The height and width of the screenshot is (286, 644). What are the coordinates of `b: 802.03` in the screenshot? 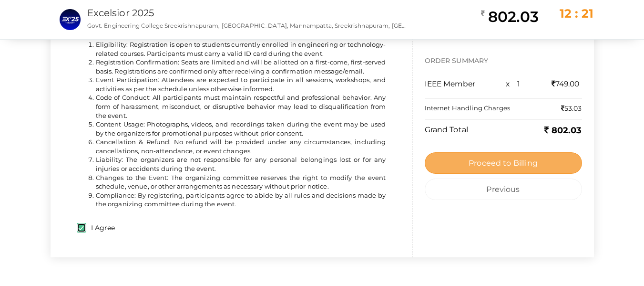 It's located at (563, 130).